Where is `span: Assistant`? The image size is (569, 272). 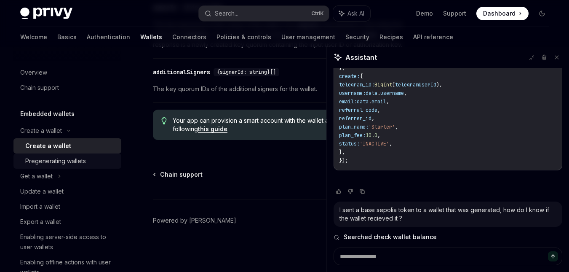
span: Assistant is located at coordinates (361, 57).